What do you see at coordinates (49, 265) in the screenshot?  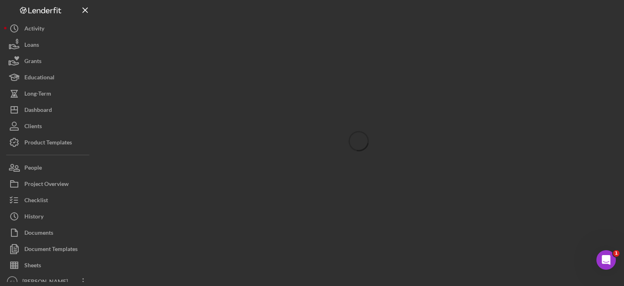 I see `button: Sheets` at bounding box center [49, 265].